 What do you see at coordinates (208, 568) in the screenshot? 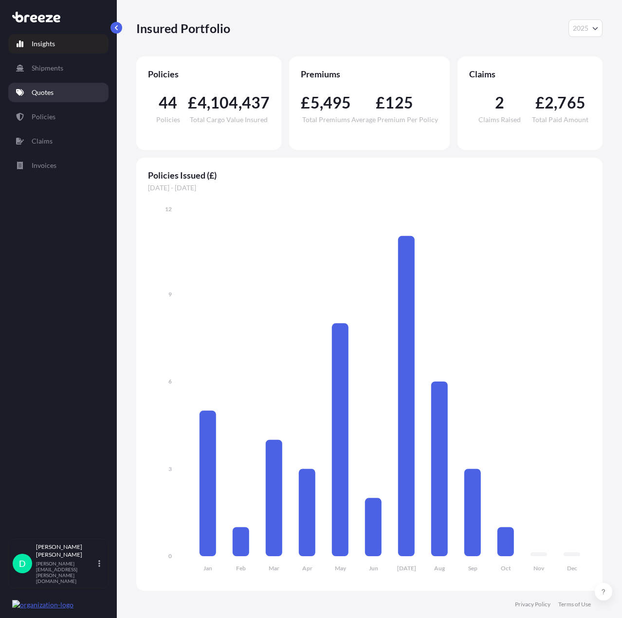
I see `tspan: Jan` at bounding box center [208, 568].